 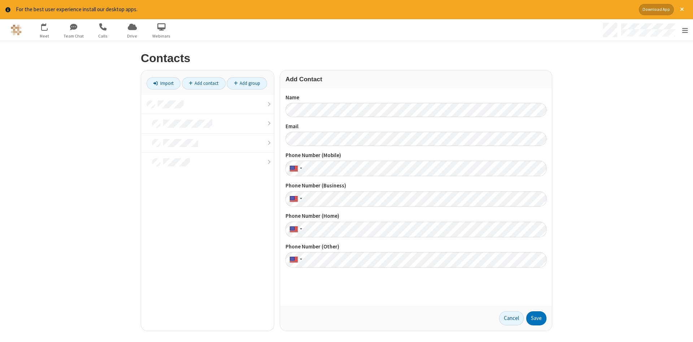 I want to click on span: Meet, so click(x=44, y=36).